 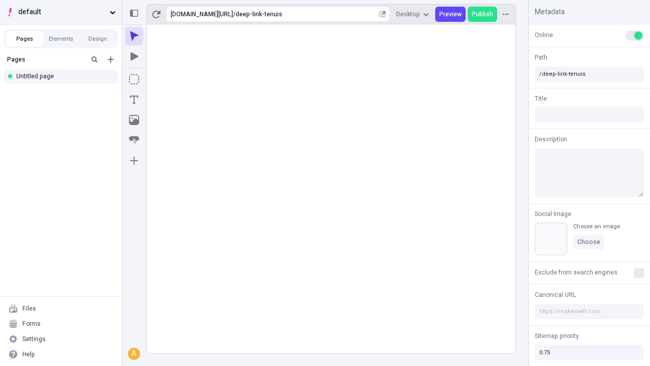 What do you see at coordinates (483, 14) in the screenshot?
I see `button: Publish` at bounding box center [483, 14].